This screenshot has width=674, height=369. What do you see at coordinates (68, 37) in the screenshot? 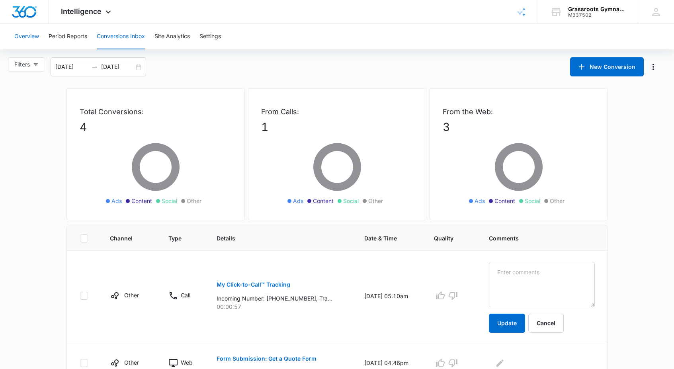
I see `button: Period Reports` at bounding box center [68, 37].